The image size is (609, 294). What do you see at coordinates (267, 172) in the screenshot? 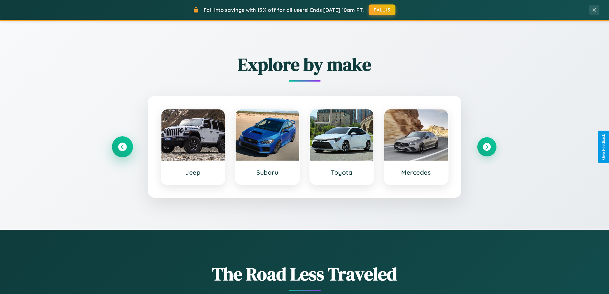
I see `h3: Subaru` at bounding box center [267, 172].